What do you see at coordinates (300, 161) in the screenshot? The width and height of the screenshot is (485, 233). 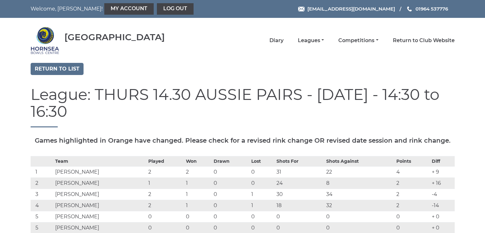 I see `th: Shots For` at bounding box center [300, 161].